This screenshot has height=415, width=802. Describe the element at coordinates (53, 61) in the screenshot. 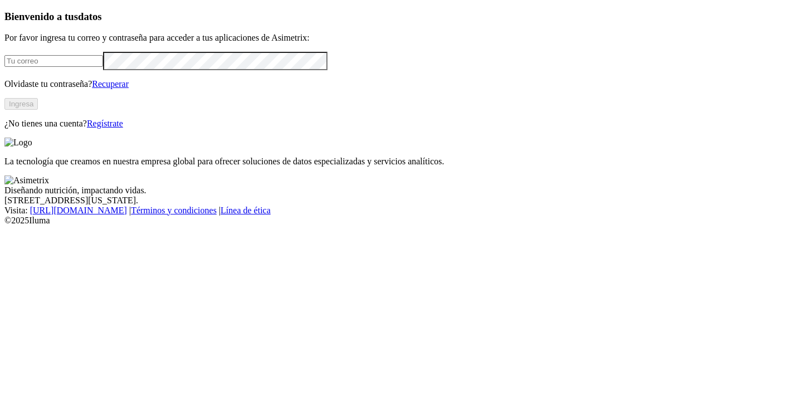

I see `input: Tu correo` at that location.